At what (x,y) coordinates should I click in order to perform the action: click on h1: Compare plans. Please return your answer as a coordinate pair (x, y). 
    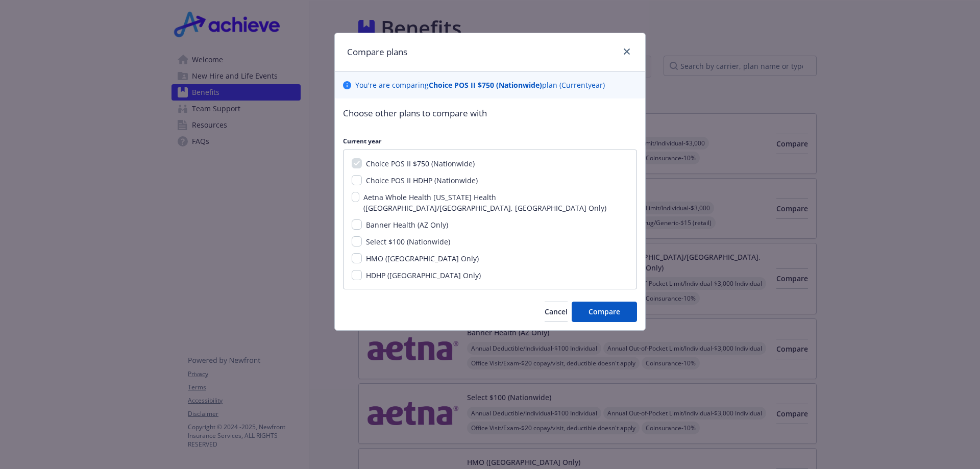
    Looking at the image, I should click on (377, 52).